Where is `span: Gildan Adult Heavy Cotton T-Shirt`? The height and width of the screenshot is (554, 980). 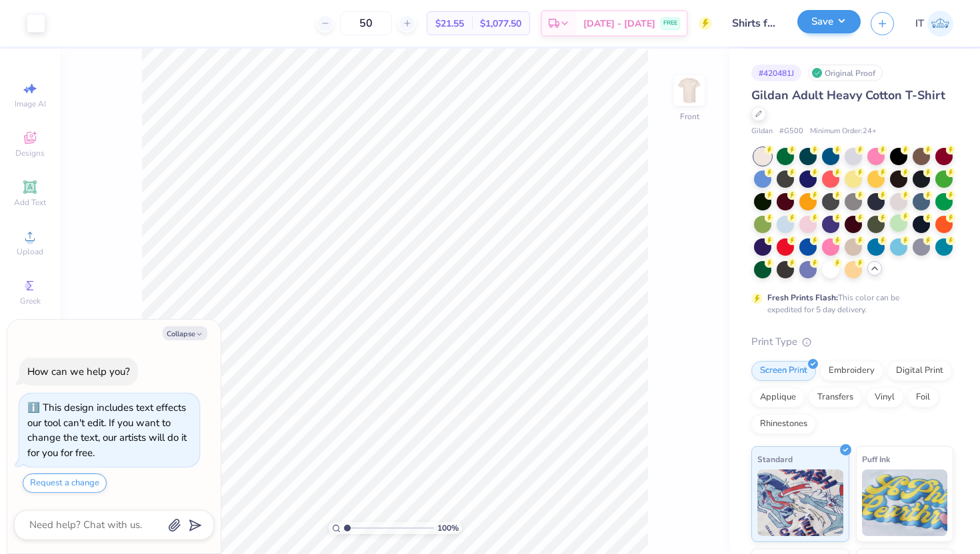 span: Gildan Adult Heavy Cotton T-Shirt is located at coordinates (848, 95).